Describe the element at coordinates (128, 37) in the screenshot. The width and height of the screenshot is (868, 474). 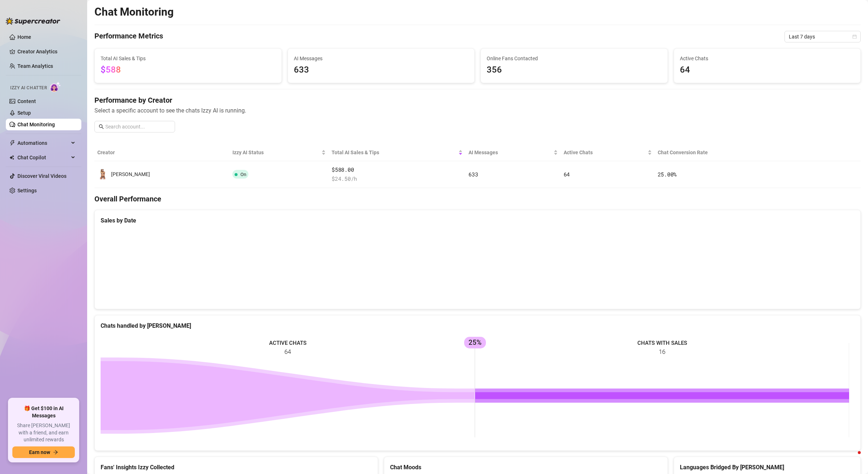
I see `h4: Performance Metrics` at that location.